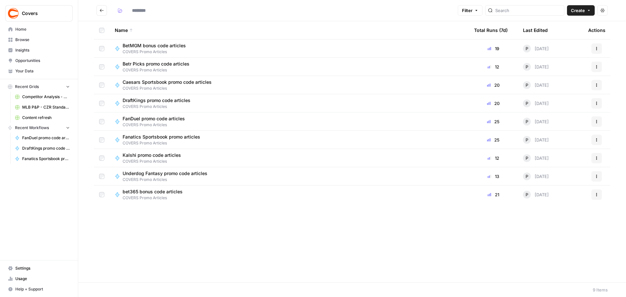  Describe the element at coordinates (470, 10) in the screenshot. I see `button: Filter` at that location.